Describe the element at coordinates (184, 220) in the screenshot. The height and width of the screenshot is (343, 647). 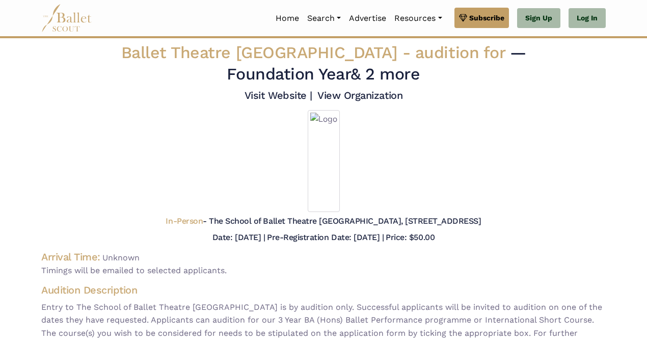
I see `span: In-Person` at that location.